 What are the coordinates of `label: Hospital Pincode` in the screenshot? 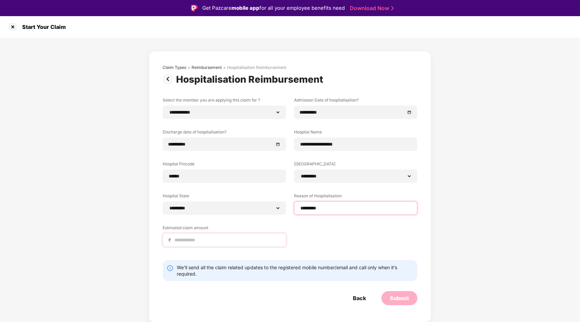 It's located at (224, 165).